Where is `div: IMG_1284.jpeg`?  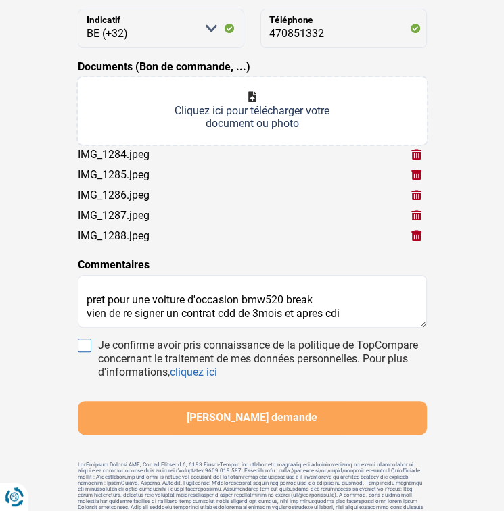
div: IMG_1284.jpeg is located at coordinates (114, 154).